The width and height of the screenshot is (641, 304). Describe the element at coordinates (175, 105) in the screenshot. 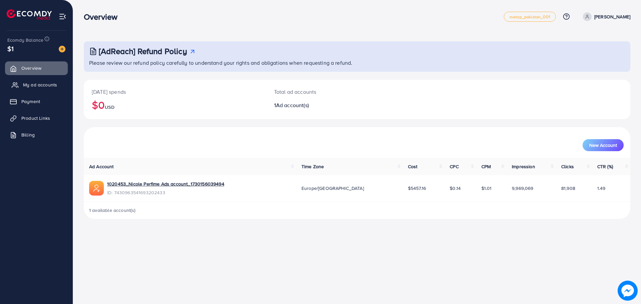

I see `h2: $0` at that location.